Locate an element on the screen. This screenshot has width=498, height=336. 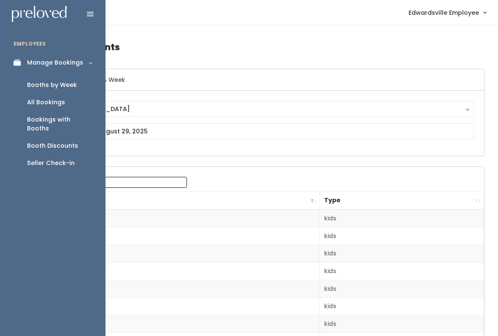
td: 1 is located at coordinates (181, 218).